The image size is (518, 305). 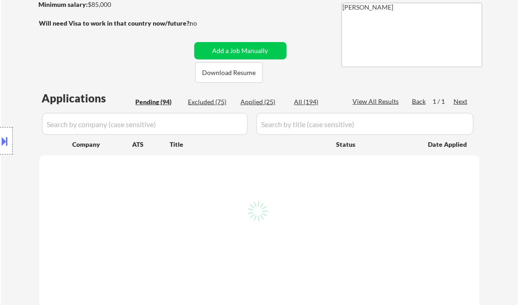 I want to click on div: Applied (25), so click(x=264, y=102).